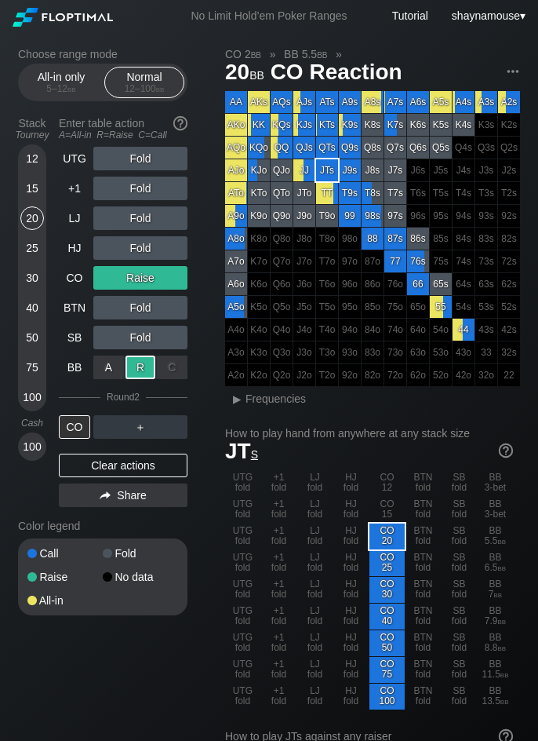 This screenshot has width=538, height=741. Describe the element at coordinates (61, 89) in the screenshot. I see `div: 5 – 12` at that location.